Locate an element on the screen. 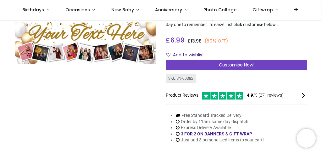 This screenshot has width=322, height=154. button: Add to wishlistAdd to wishlist is located at coordinates (188, 55).